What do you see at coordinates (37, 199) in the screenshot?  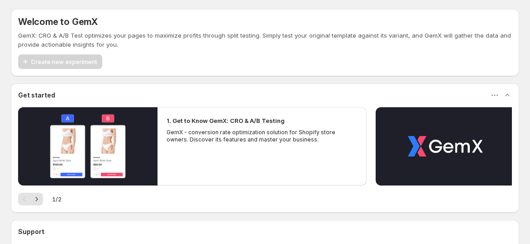 I see `button: Next` at bounding box center [37, 199].